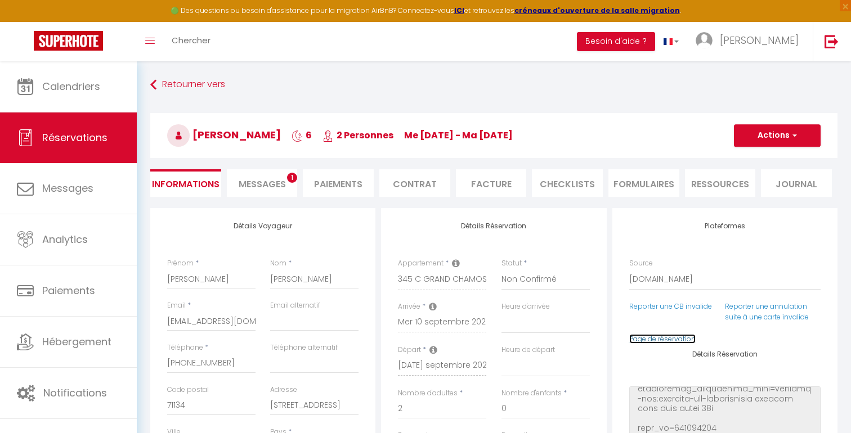  What do you see at coordinates (459, 10) in the screenshot?
I see `strong: ICI` at bounding box center [459, 10].